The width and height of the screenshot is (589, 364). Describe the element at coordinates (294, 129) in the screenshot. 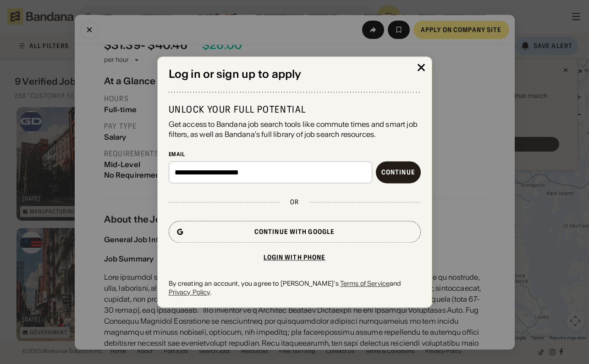

I see `div: Get access to Bandana job search tools like commute times and smart job filters, as well as Banda...` at that location.